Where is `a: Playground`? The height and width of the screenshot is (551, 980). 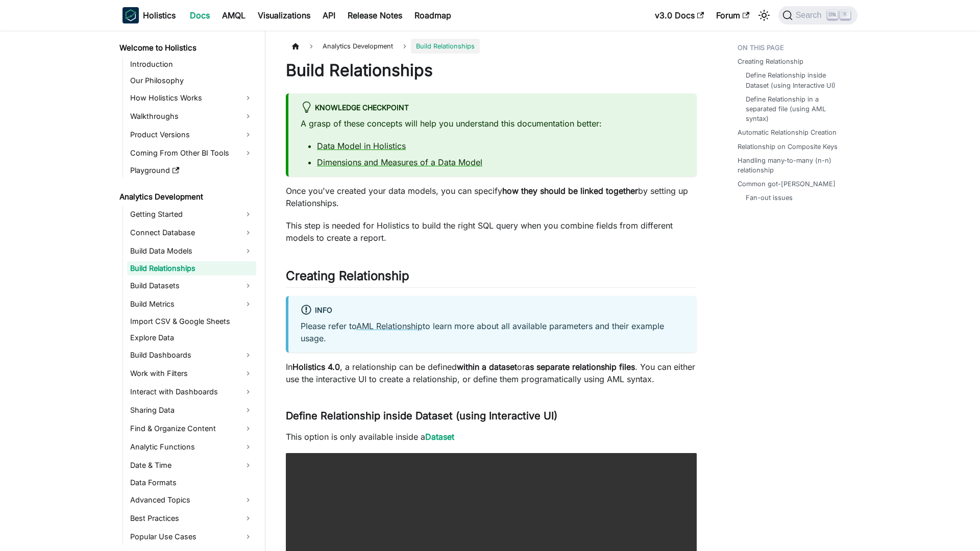 a: Playground is located at coordinates (192, 170).